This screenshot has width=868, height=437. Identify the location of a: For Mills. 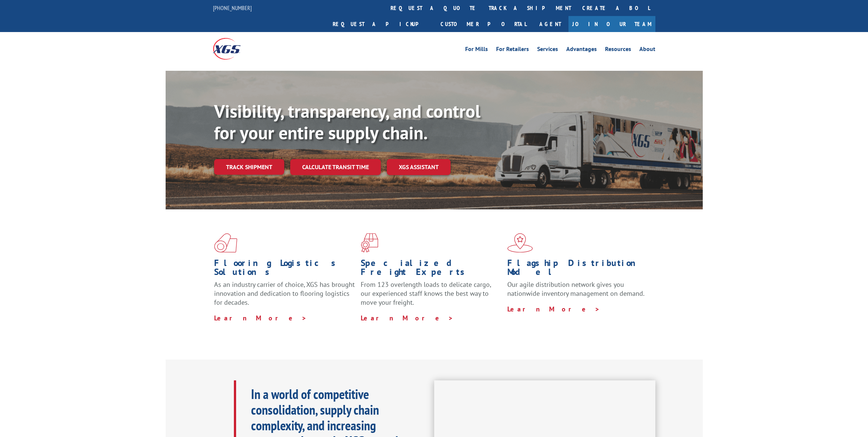
(477, 51).